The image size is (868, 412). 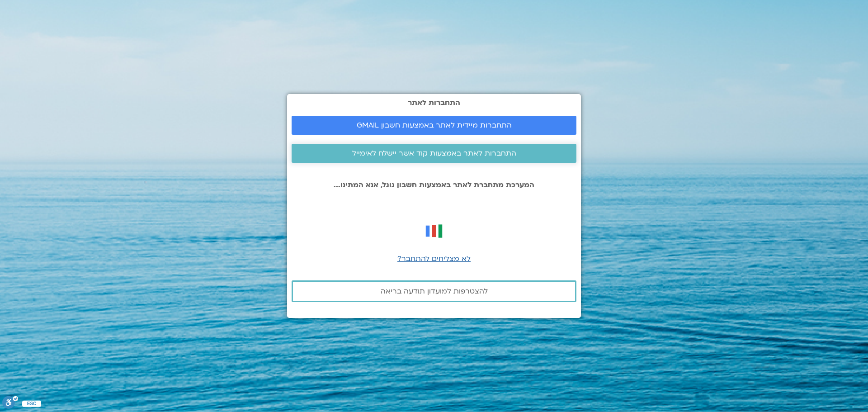 I want to click on a: להצטרפות למועדון תודעה בריאה, so click(x=434, y=291).